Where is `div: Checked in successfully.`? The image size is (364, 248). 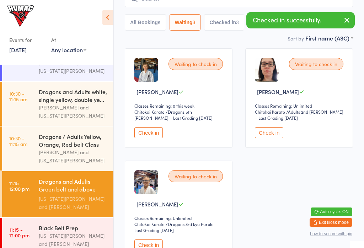
div: Checked in successfully. is located at coordinates (301, 20).